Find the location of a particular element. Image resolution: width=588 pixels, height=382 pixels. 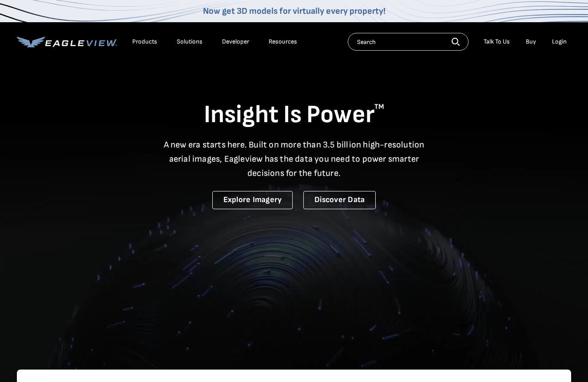

input: Search is located at coordinates (408, 42).